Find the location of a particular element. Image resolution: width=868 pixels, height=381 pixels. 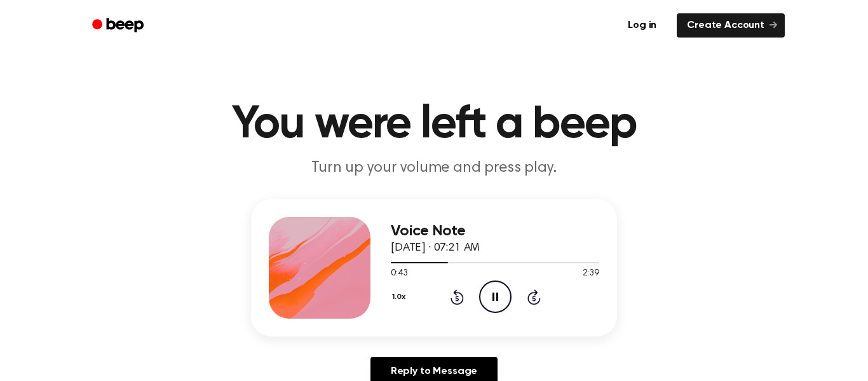

button: 1.0x is located at coordinates (400, 297).